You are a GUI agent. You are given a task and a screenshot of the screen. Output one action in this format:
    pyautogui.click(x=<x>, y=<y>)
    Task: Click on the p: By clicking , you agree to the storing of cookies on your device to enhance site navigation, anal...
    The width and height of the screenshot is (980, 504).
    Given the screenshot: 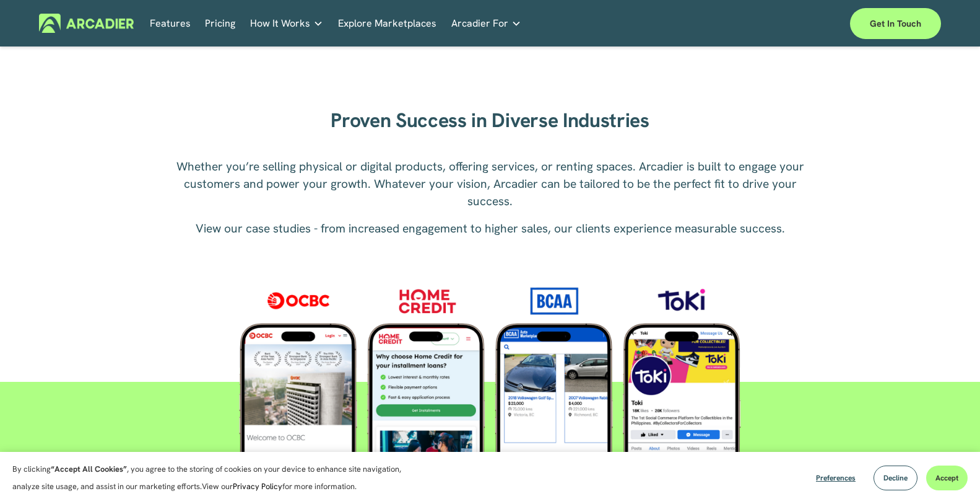 What is the action you would take?
    pyautogui.click(x=213, y=478)
    